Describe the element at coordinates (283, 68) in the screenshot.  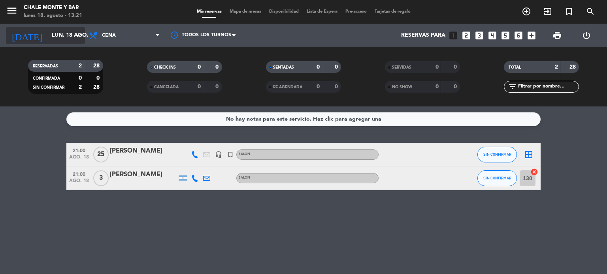
I see `span: SENTADAS` at that location.